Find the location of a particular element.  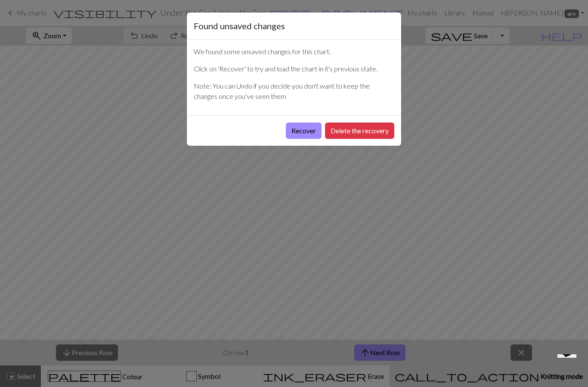

button: Recover is located at coordinates (303, 131).